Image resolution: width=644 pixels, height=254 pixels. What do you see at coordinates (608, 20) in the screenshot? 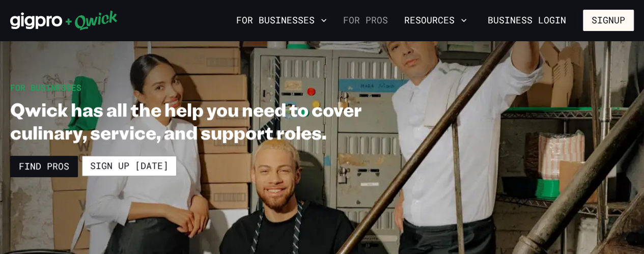
I see `button: Signup` at bounding box center [608, 20].